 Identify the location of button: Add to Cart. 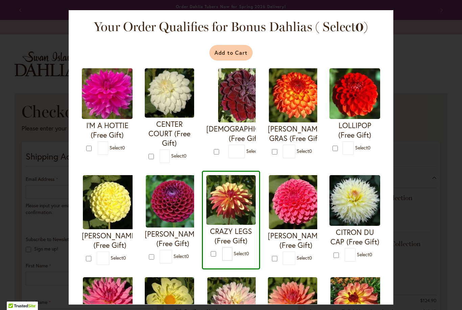
(231, 53).